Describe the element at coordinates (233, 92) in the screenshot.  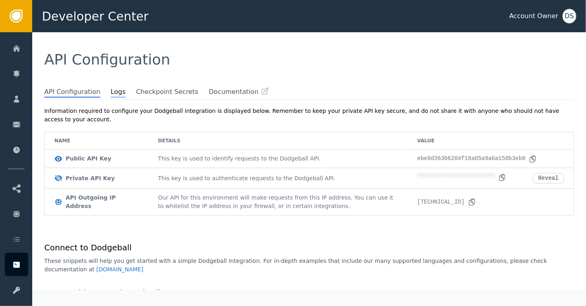
I see `span: Documentation` at that location.